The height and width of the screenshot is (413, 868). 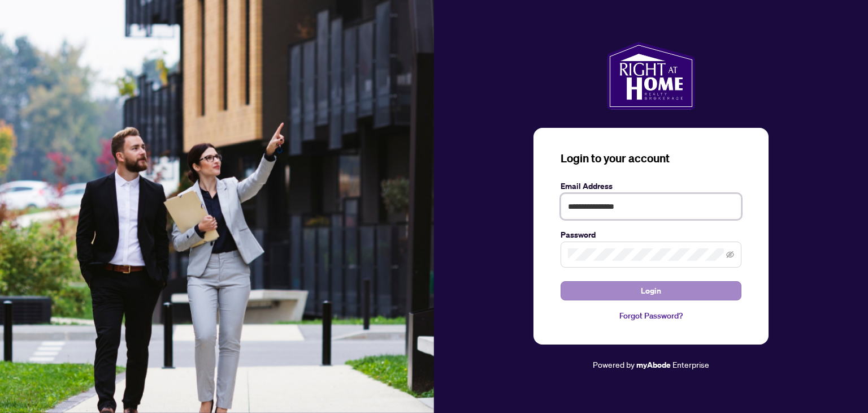 What do you see at coordinates (651, 186) in the screenshot?
I see `label: Email Address` at bounding box center [651, 186].